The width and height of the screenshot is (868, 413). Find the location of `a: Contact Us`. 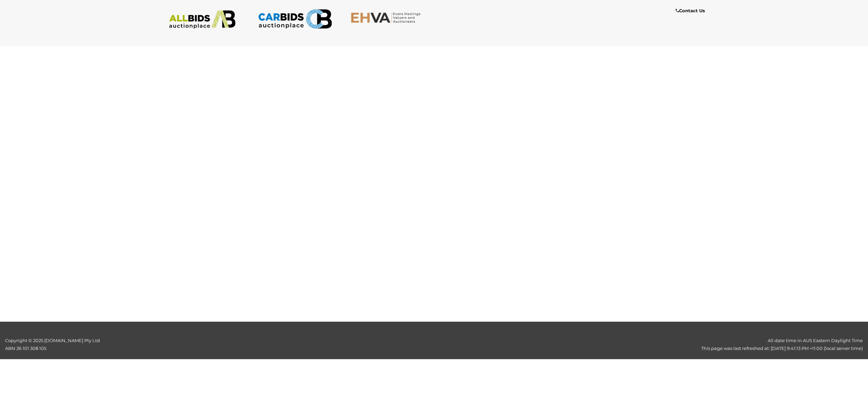

a: Contact Us is located at coordinates (691, 10).